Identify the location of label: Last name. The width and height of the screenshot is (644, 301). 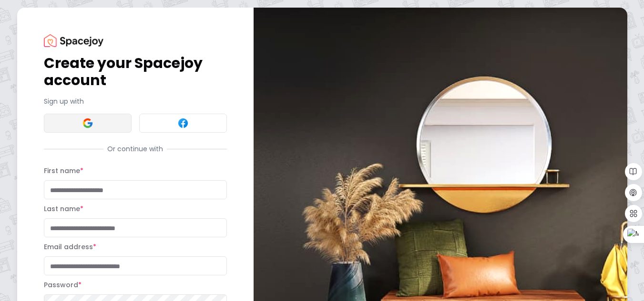
(63, 209).